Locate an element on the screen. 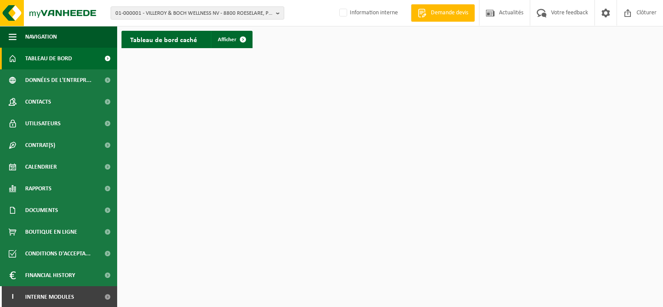 This screenshot has height=307, width=663. span: Boutique en ligne is located at coordinates (51, 232).